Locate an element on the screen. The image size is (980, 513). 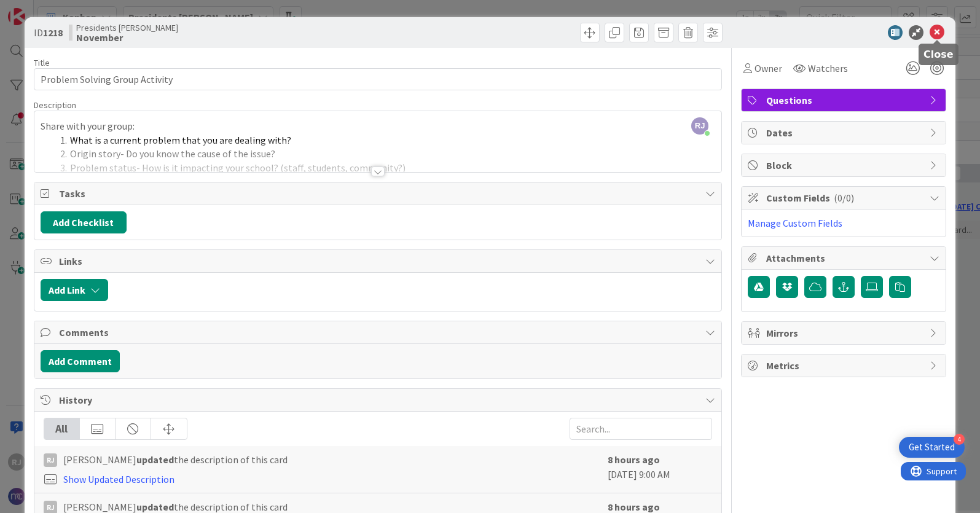
span: Links is located at coordinates (379, 261).